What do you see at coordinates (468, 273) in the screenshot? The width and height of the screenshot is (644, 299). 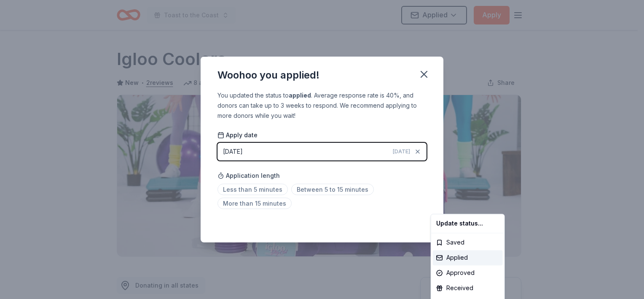 I see `div: Approved` at bounding box center [468, 273].